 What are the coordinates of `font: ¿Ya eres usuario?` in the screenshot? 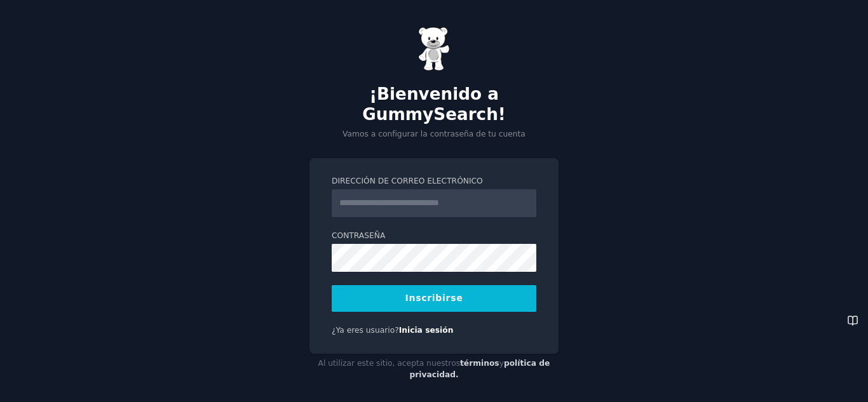 It's located at (365, 330).